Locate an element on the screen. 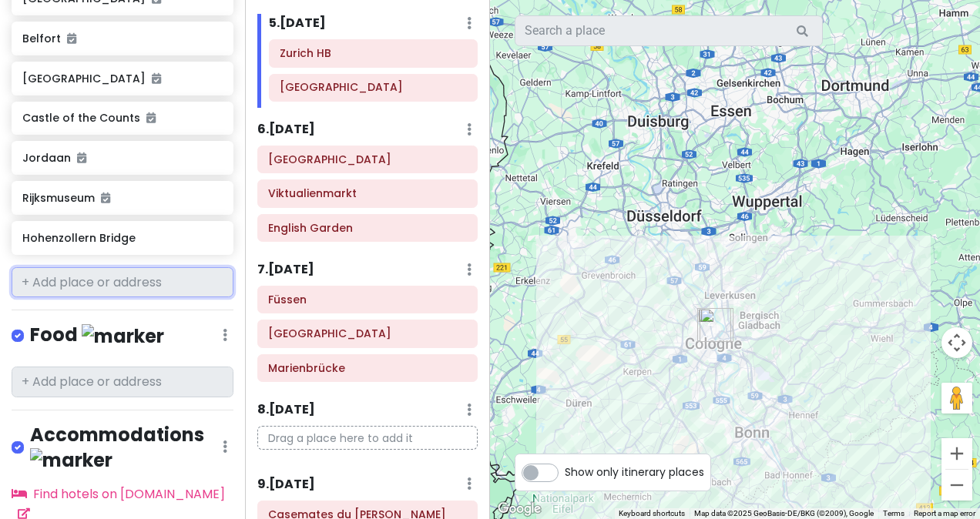  h4: Accommodations is located at coordinates (127, 448).